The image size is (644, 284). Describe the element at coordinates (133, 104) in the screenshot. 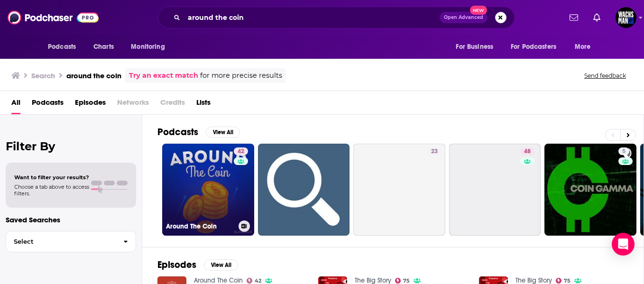

I see `span: Networks` at that location.